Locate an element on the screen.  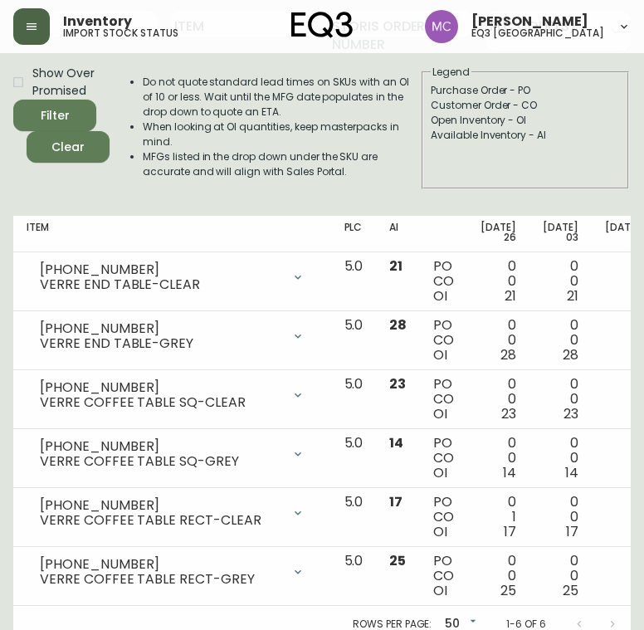
div: Customer Order - CO is located at coordinates (526, 105).